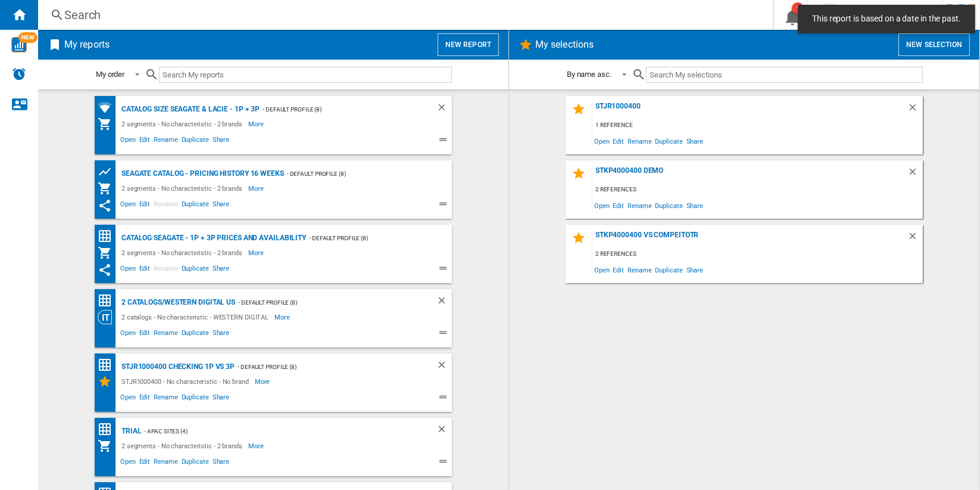  I want to click on div: Catalog Seagate - 1P + 3P prices and availability, so click(212, 238).